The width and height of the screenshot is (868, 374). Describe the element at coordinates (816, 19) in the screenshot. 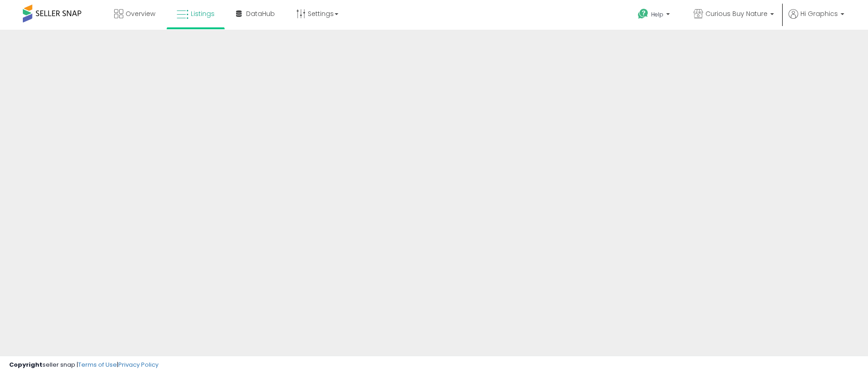

I see `a: Hi Graphics` at that location.